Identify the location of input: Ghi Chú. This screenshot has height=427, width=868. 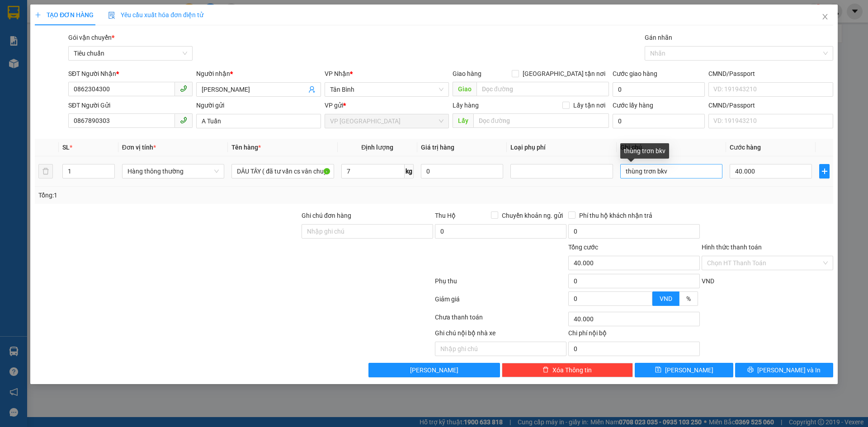
(671, 171).